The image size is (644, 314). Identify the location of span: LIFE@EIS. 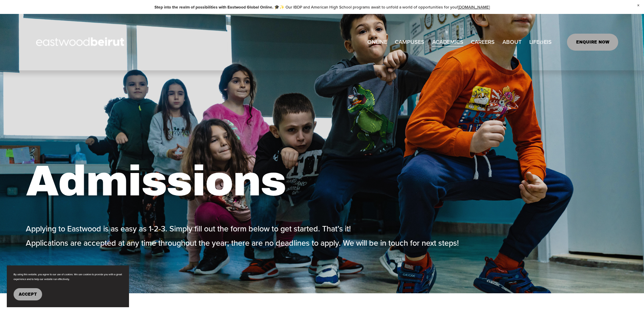
(540, 42).